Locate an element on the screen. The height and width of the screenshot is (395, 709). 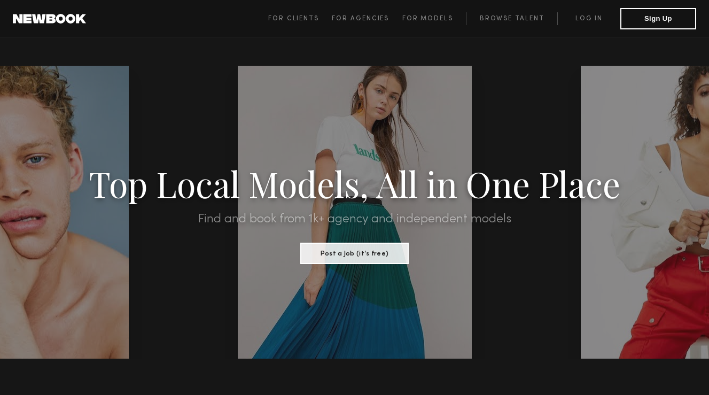
span: For Clients is located at coordinates (293, 19).